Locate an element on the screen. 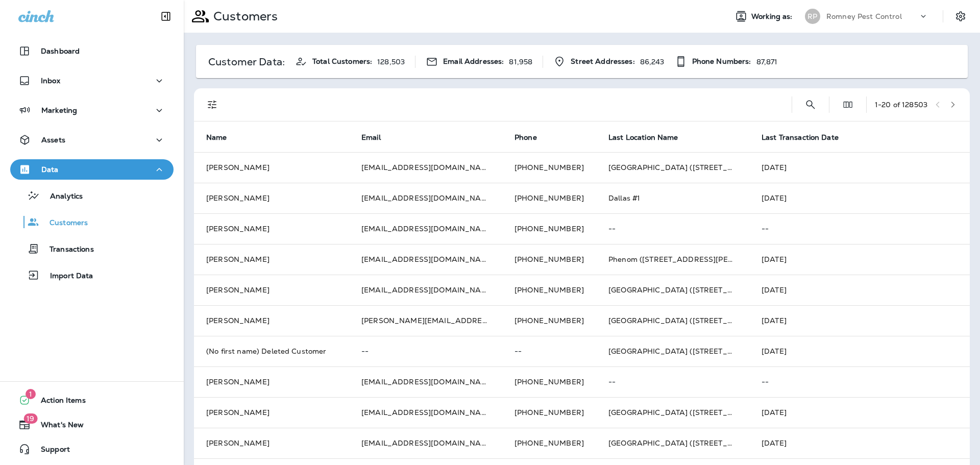 The height and width of the screenshot is (465, 980). span: Working as: is located at coordinates (773, 16).